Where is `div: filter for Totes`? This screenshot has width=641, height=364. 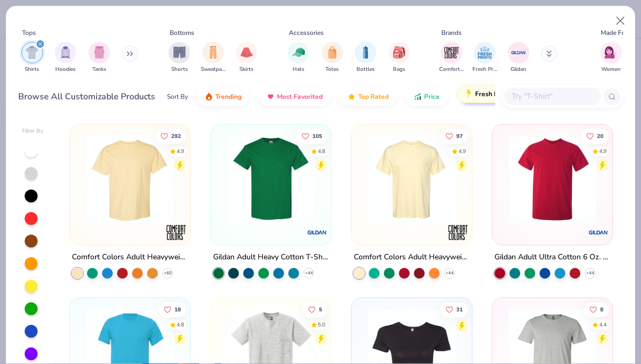
div: filter for Totes is located at coordinates (332, 57).